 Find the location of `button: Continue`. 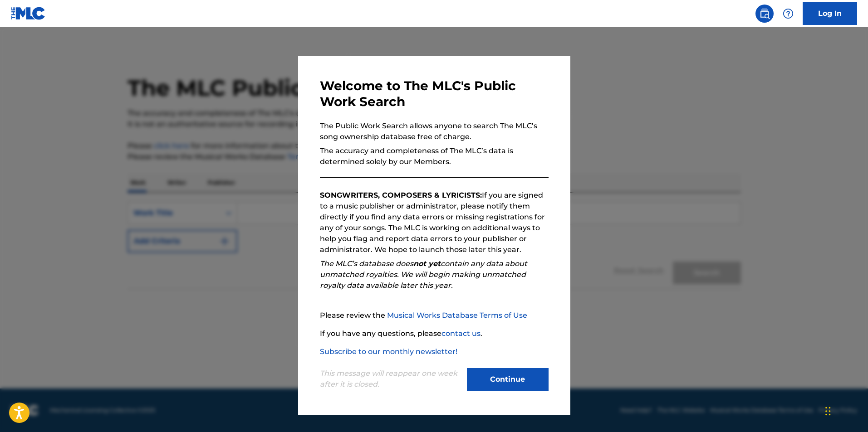

button: Continue is located at coordinates (508, 379).